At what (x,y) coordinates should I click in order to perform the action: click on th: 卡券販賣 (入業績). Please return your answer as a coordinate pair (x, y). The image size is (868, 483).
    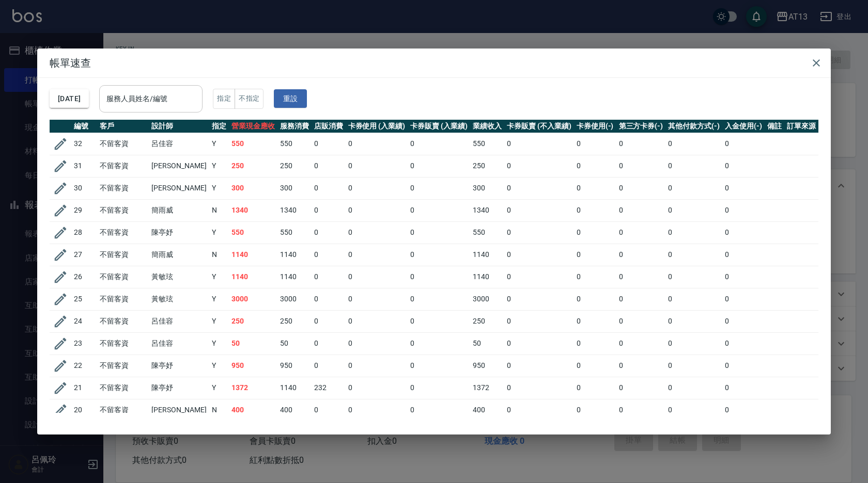
    Looking at the image, I should click on (439, 126).